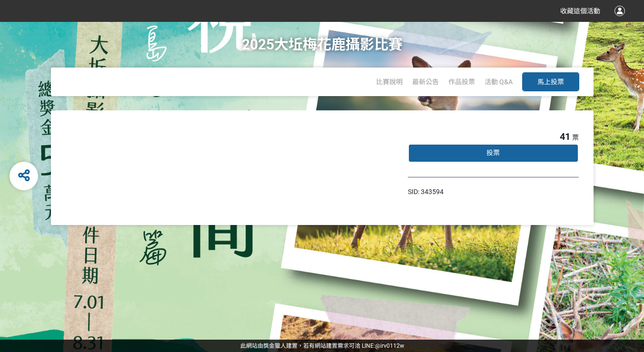 The image size is (644, 352). I want to click on span: 投票, so click(493, 153).